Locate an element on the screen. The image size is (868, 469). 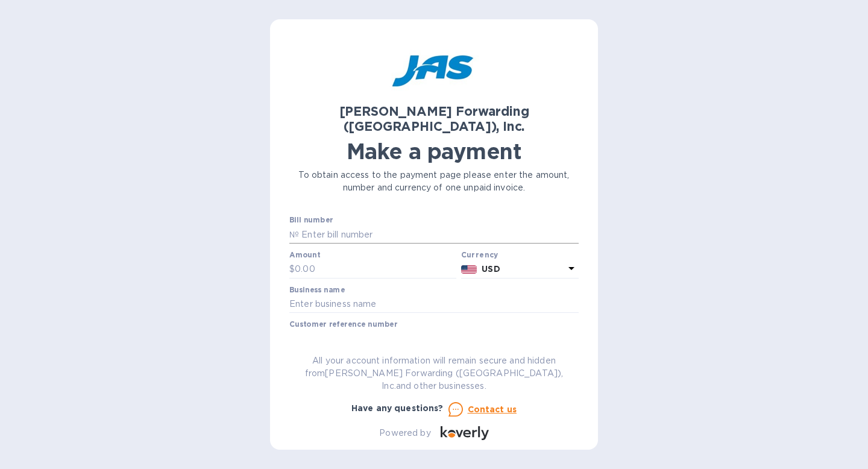
p: № is located at coordinates (294, 234).